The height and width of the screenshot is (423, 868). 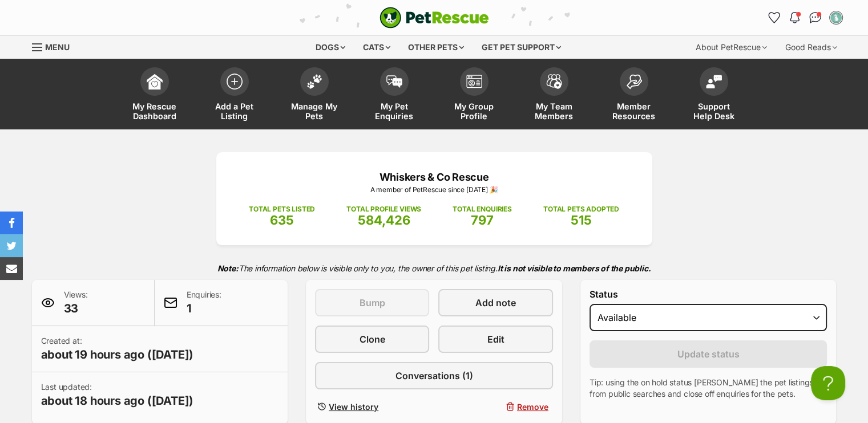 I want to click on div: Get pet support, so click(x=521, y=47).